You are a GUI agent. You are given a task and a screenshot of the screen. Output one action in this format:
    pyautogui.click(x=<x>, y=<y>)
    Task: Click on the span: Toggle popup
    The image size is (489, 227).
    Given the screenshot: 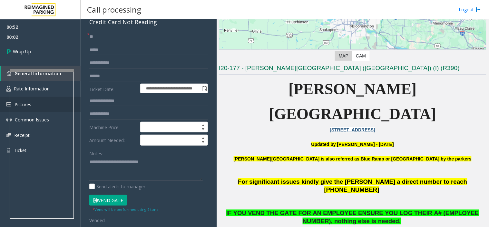 What is the action you would take?
    pyautogui.click(x=204, y=88)
    